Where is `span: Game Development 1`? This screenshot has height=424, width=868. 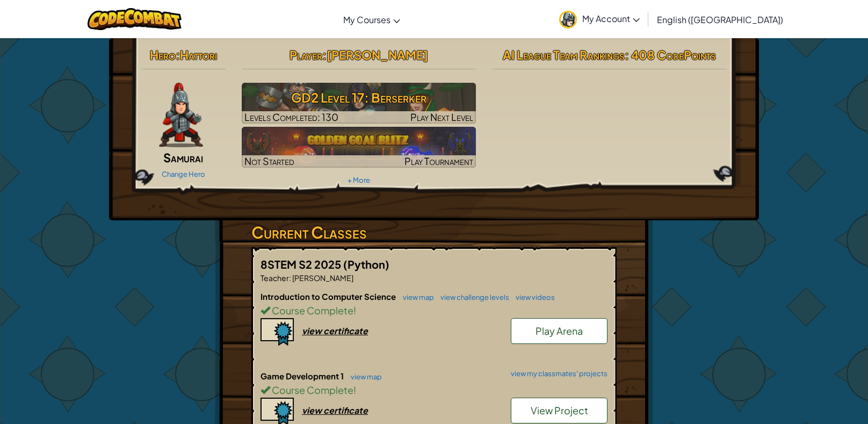
span: Game Development 1 is located at coordinates (303, 375).